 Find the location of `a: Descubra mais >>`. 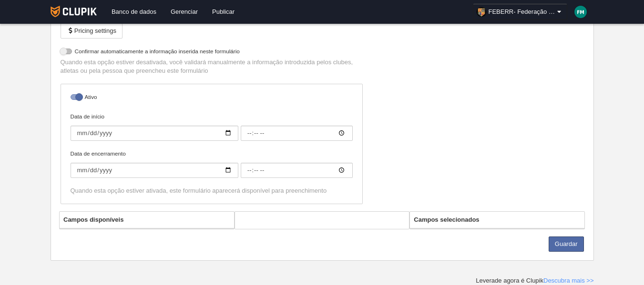

a: Descubra mais >> is located at coordinates (569, 280).